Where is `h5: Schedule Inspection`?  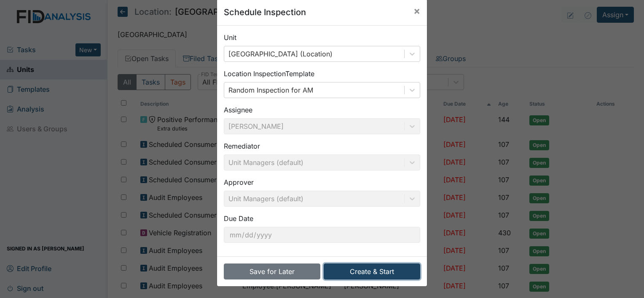 h5: Schedule Inspection is located at coordinates (264, 13).